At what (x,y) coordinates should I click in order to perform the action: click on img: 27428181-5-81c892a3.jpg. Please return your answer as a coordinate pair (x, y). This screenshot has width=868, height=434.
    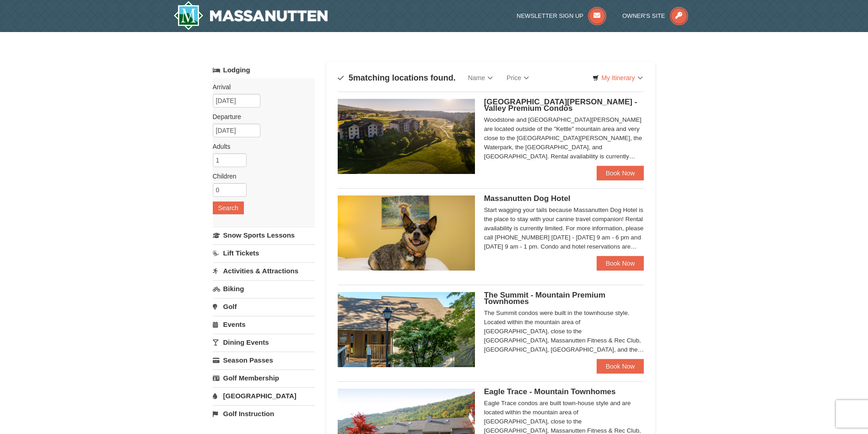
    Looking at the image, I should click on (406, 233).